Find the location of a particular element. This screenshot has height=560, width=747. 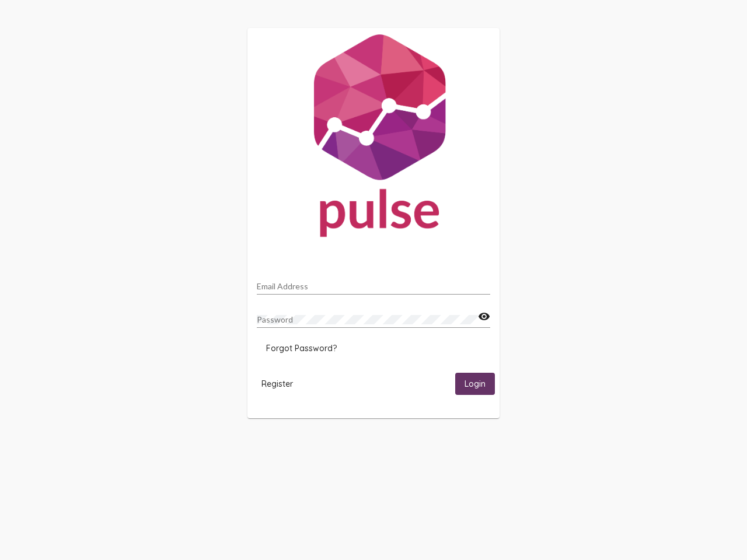

span: Login is located at coordinates (475, 384).